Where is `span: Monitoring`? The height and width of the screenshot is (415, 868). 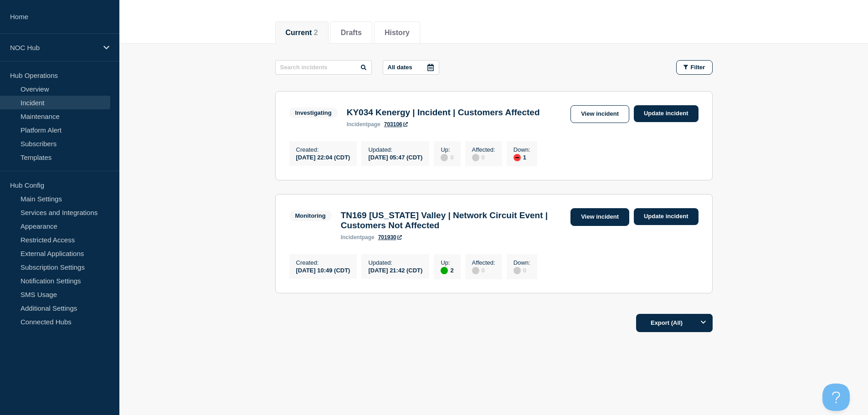 span: Monitoring is located at coordinates (310, 216).